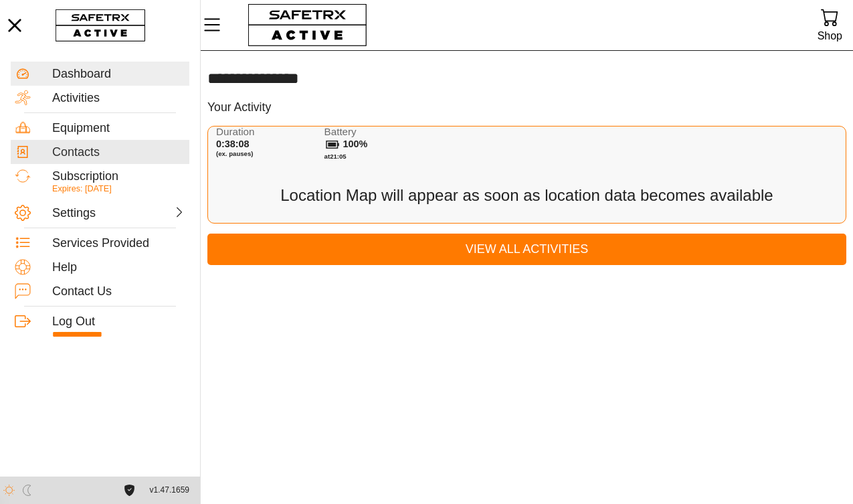 The image size is (853, 504). What do you see at coordinates (26, 490) in the screenshot?
I see `img: ModeDark.svg` at bounding box center [26, 490].